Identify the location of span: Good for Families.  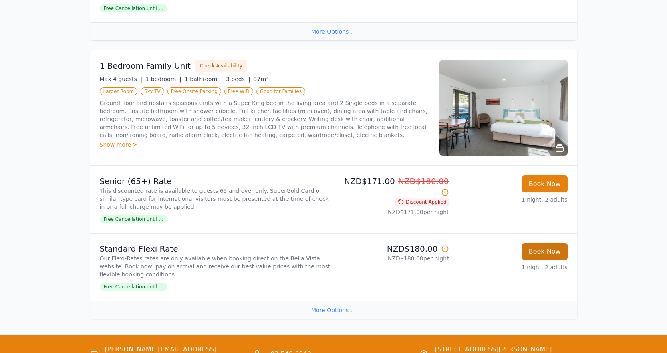
(281, 91).